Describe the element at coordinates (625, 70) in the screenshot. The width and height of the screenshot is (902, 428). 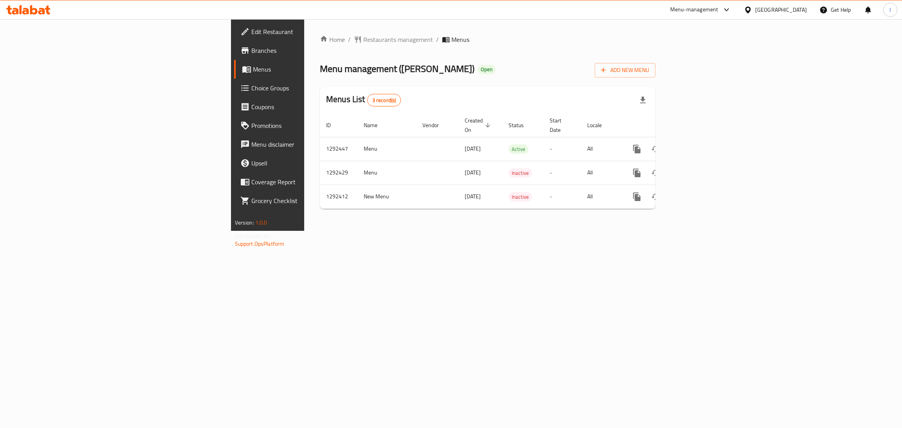
I see `span: Add New Menu` at that location.